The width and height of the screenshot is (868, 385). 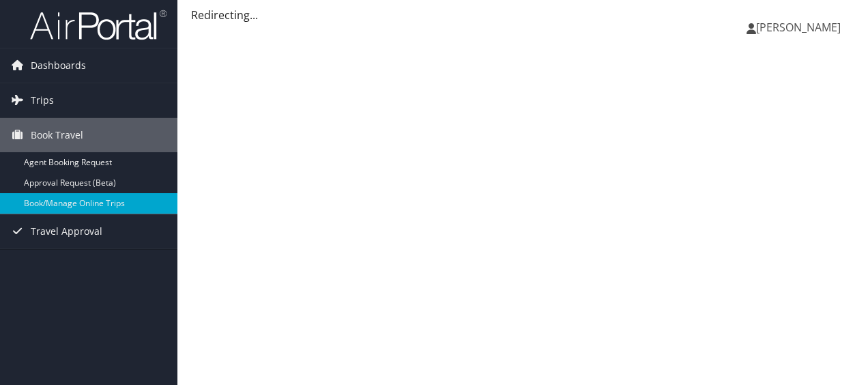 What do you see at coordinates (42, 100) in the screenshot?
I see `span: Trips` at bounding box center [42, 100].